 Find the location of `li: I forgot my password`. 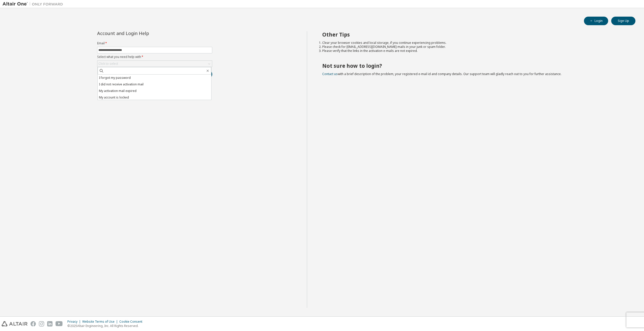

li: I forgot my password is located at coordinates (154, 78).